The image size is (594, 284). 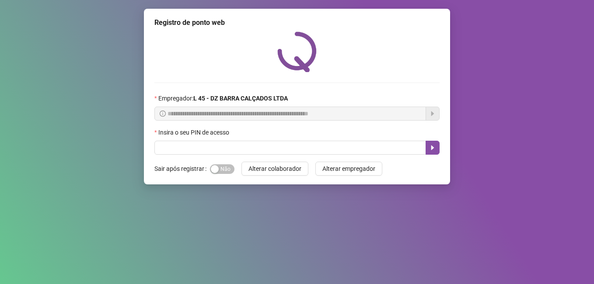 What do you see at coordinates (297, 52) in the screenshot?
I see `img: QRPoint` at bounding box center [297, 52].